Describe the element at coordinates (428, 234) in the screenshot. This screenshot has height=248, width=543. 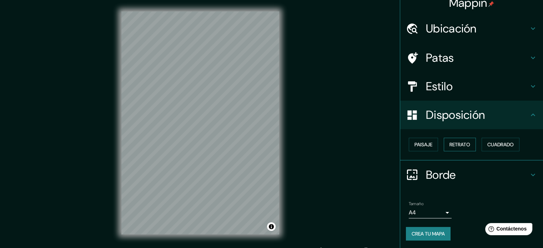
I see `font: Crea tu mapa` at that location.